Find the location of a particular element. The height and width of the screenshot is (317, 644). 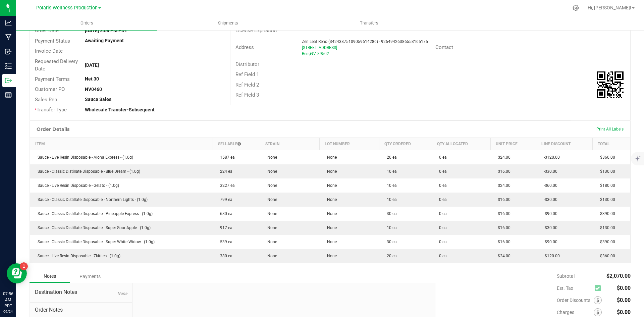

th: Qty Ordered is located at coordinates (406, 144).